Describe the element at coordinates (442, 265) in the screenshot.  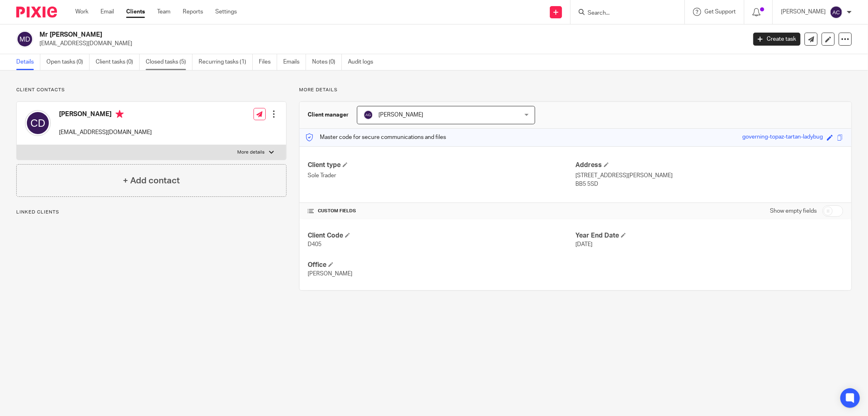
I see `h4: Office` at that location.